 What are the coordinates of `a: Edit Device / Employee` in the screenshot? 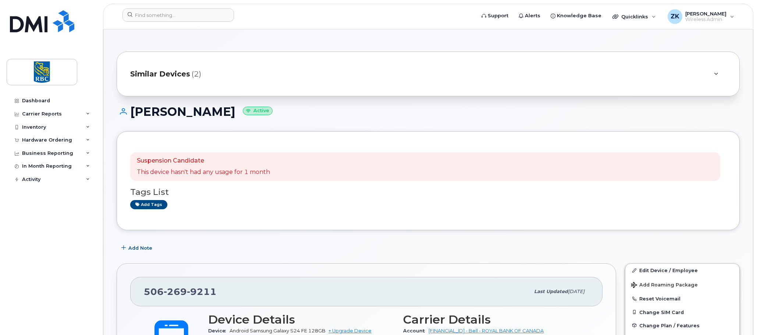 It's located at (683, 271).